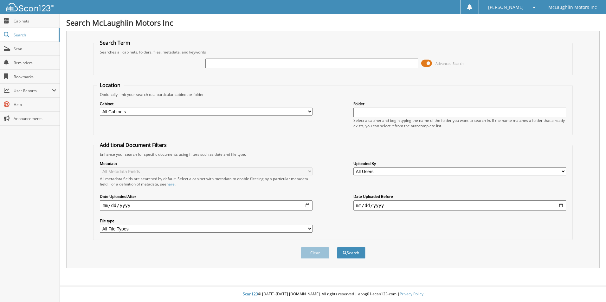  What do you see at coordinates (459, 196) in the screenshot?
I see `label: Date Uploaded Before` at bounding box center [459, 196].